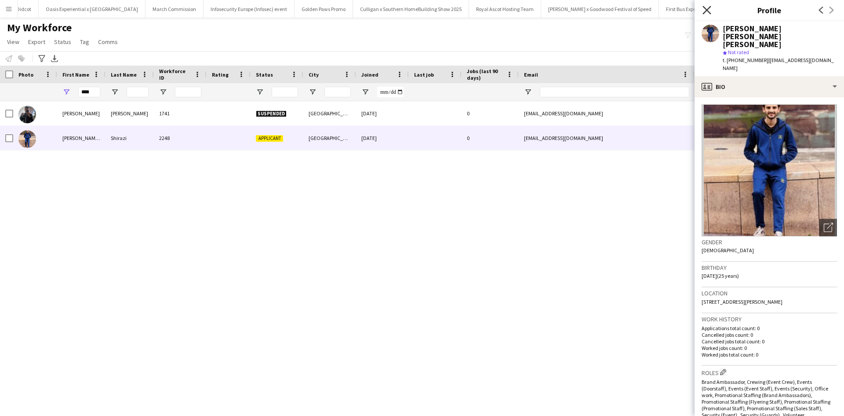 Image resolution: width=844 pixels, height=416 pixels. What do you see at coordinates (770, 334) in the screenshot?
I see `p: Cancelled jobs count: 0` at bounding box center [770, 334].